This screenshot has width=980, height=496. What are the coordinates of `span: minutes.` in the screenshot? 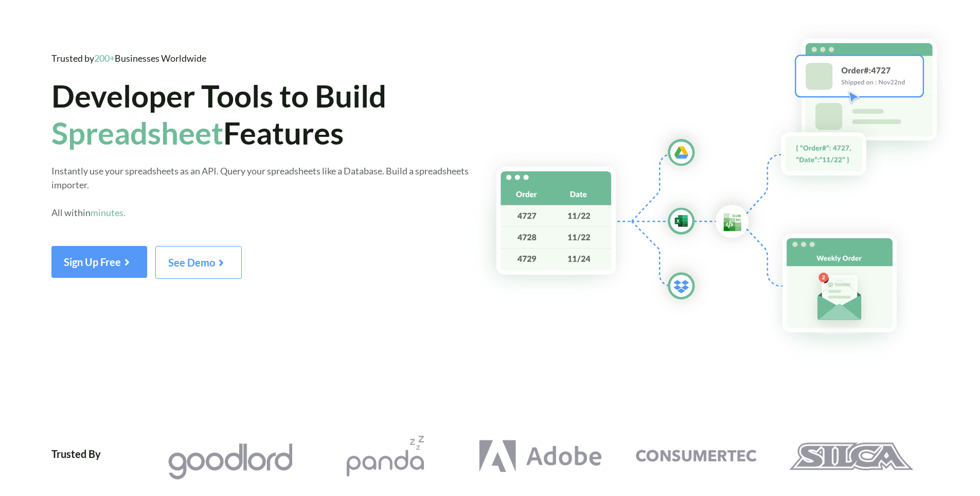 It's located at (108, 213).